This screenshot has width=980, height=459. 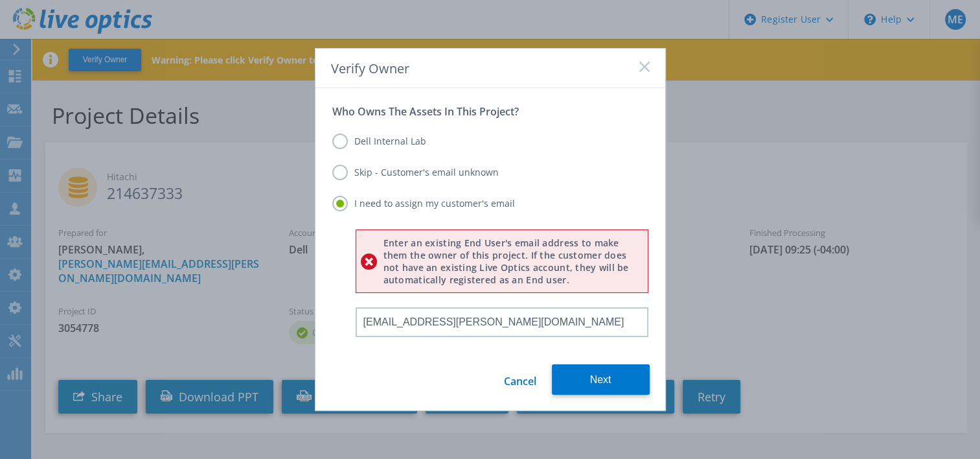 I want to click on span: Verify Owner, so click(x=370, y=68).